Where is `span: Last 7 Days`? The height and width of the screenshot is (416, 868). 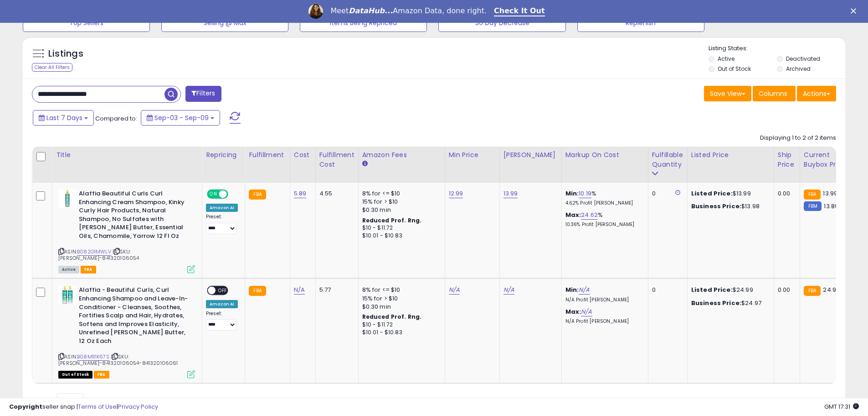 span: Last 7 Days is located at coordinates (64, 117).